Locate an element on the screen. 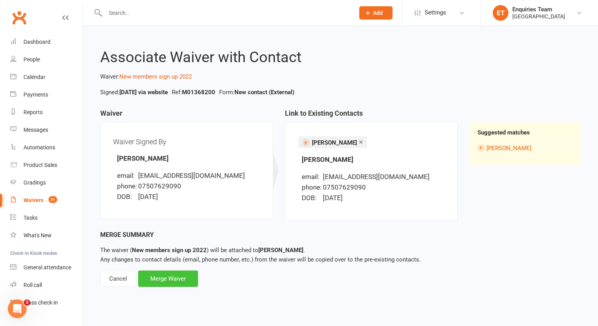 The image size is (598, 326). div: General attendance is located at coordinates (47, 268).